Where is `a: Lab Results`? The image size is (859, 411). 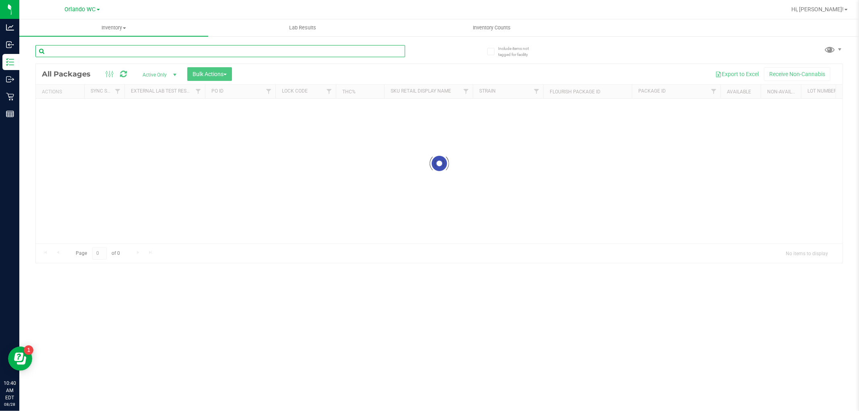 a: Lab Results is located at coordinates (303, 28).